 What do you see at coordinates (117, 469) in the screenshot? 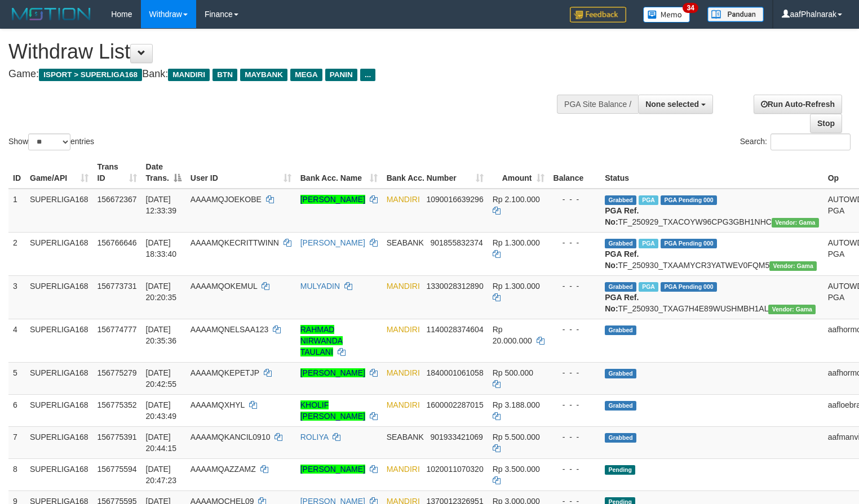
I see `span: 156775594` at bounding box center [117, 469].